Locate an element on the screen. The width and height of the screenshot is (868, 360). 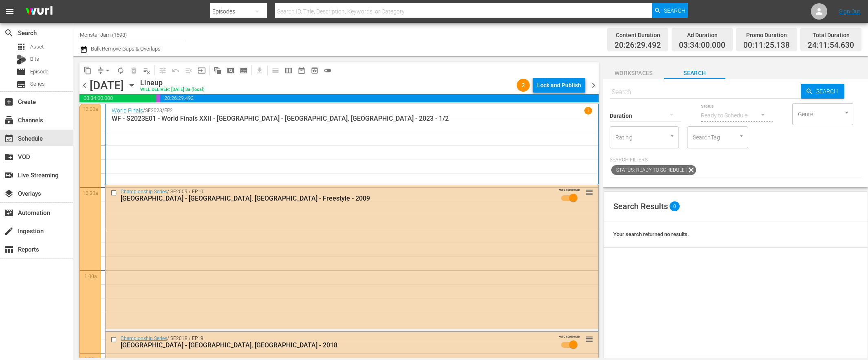
span: input is located at coordinates (202, 70).